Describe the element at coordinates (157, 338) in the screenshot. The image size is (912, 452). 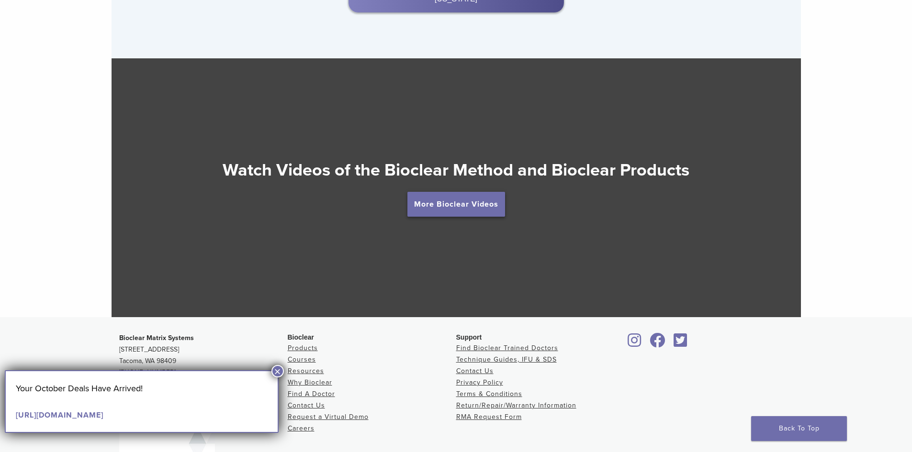
I see `strong: Bioclear Matrix Systems` at that location.